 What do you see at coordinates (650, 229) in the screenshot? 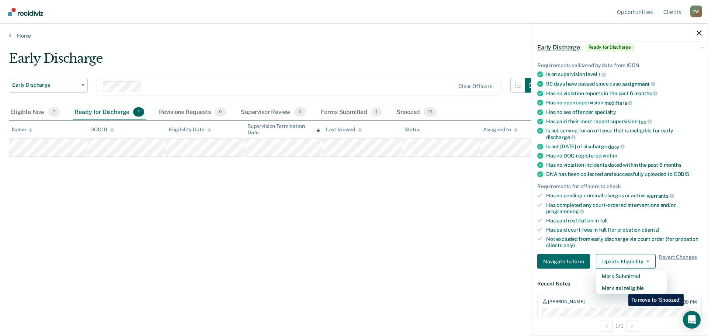
I see `span: clients)` at bounding box center [650, 229].